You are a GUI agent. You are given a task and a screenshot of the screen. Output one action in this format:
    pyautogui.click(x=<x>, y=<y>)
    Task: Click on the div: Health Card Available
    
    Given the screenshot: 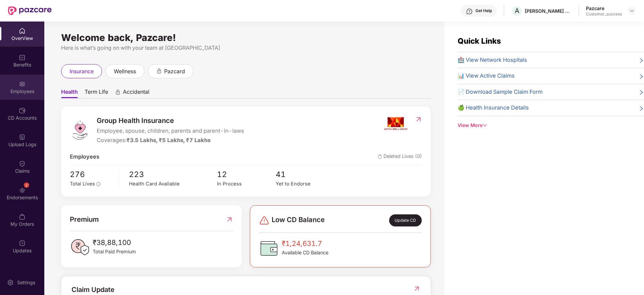 What is the action you would take?
    pyautogui.click(x=173, y=184)
    